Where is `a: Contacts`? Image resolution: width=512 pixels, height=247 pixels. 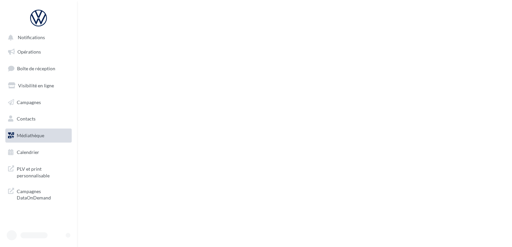
a: Contacts is located at coordinates (39, 119).